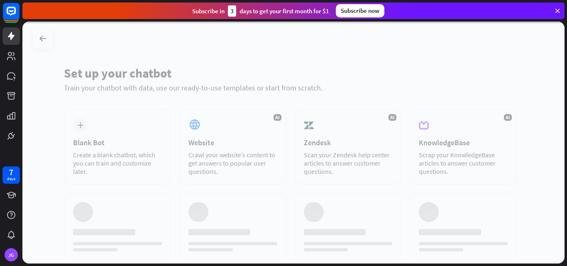 This screenshot has height=266, width=567. I want to click on div: 7, so click(11, 172).